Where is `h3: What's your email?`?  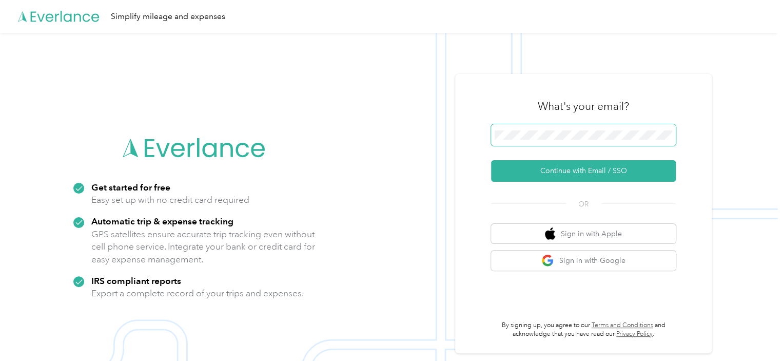
h3: What's your email? is located at coordinates (584, 106).